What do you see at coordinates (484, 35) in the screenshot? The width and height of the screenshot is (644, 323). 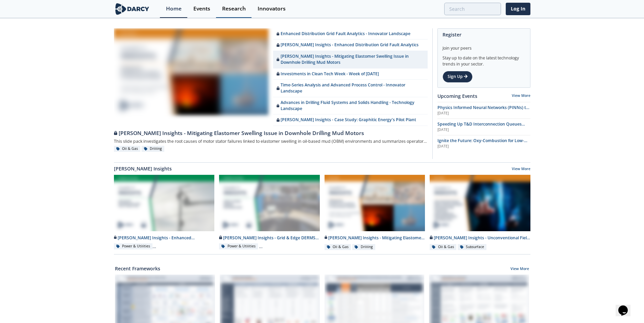 I see `div: Register` at bounding box center [484, 35].